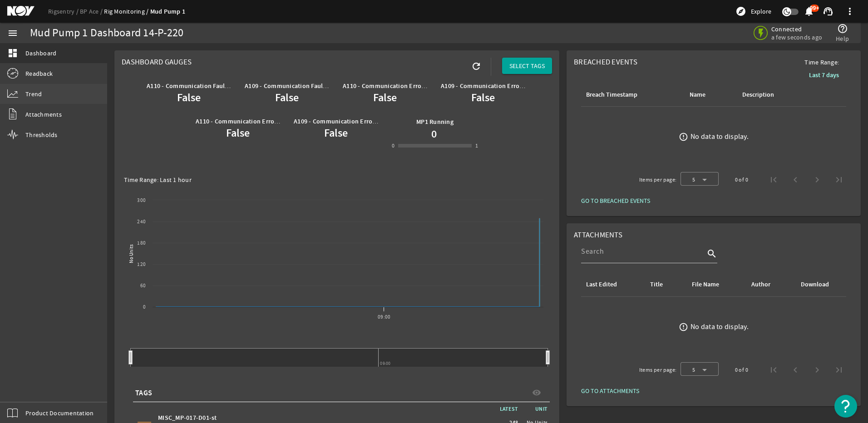 The width and height of the screenshot is (868, 423). Describe the element at coordinates (616, 201) in the screenshot. I see `span: GO TO BREACHED EVENTS` at that location.